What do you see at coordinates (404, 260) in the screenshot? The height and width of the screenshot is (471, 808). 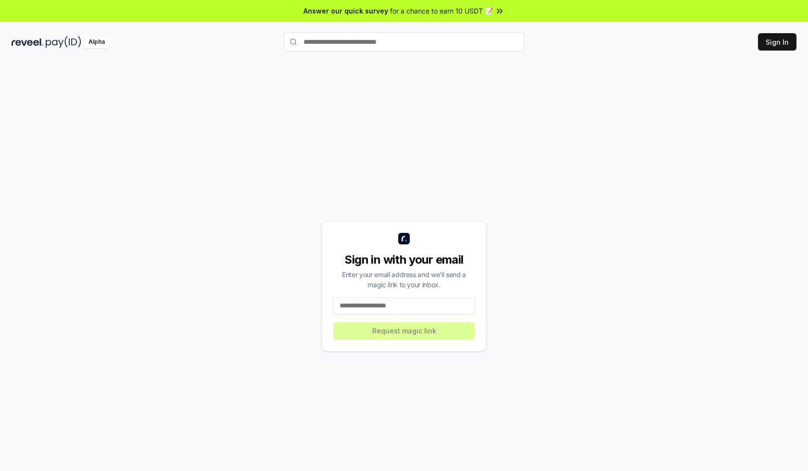 I see `div: Sign in with your email` at bounding box center [404, 260].